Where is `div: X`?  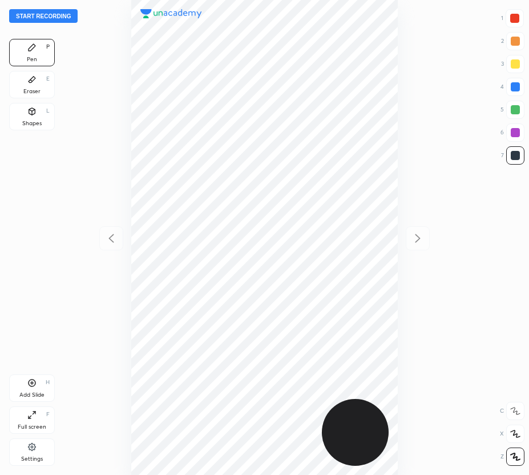 div: X is located at coordinates (512, 433).